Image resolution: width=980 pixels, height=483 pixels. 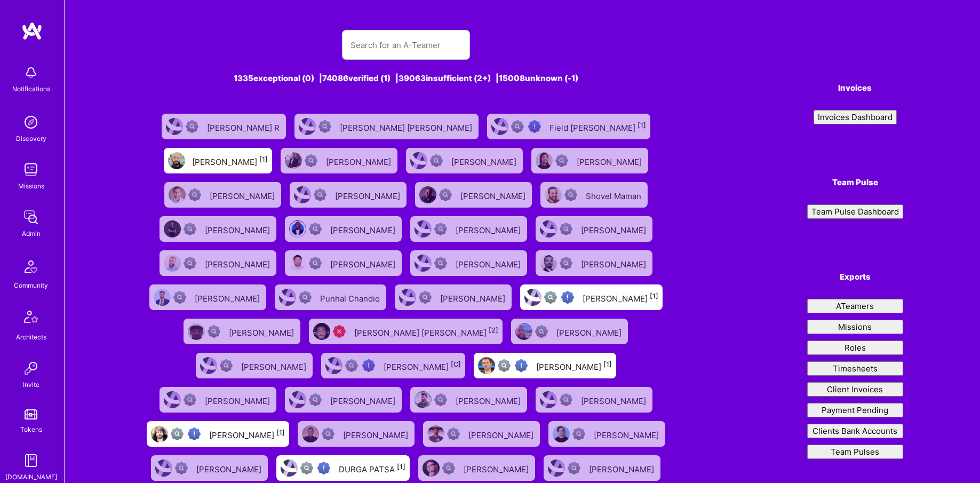 What do you see at coordinates (31, 285) in the screenshot?
I see `div: Community` at bounding box center [31, 285].